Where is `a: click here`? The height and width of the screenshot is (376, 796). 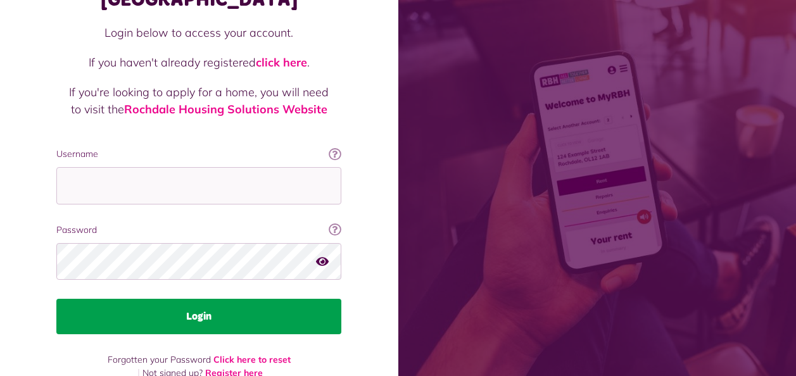
a: click here is located at coordinates (281, 62).